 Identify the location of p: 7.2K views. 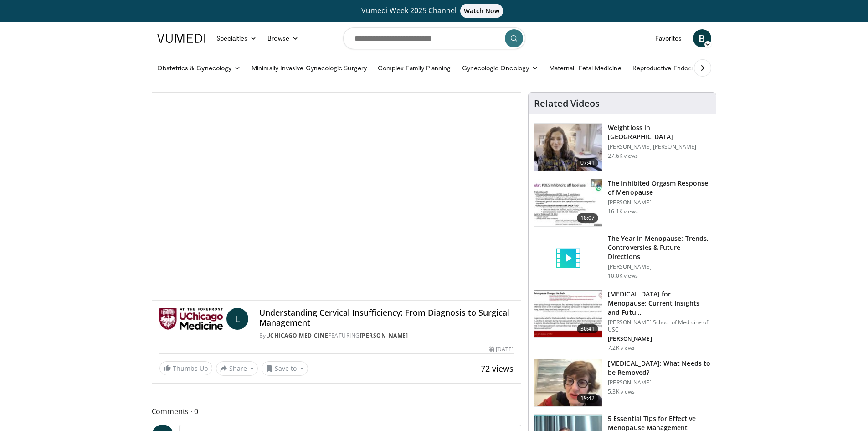
(621, 348).